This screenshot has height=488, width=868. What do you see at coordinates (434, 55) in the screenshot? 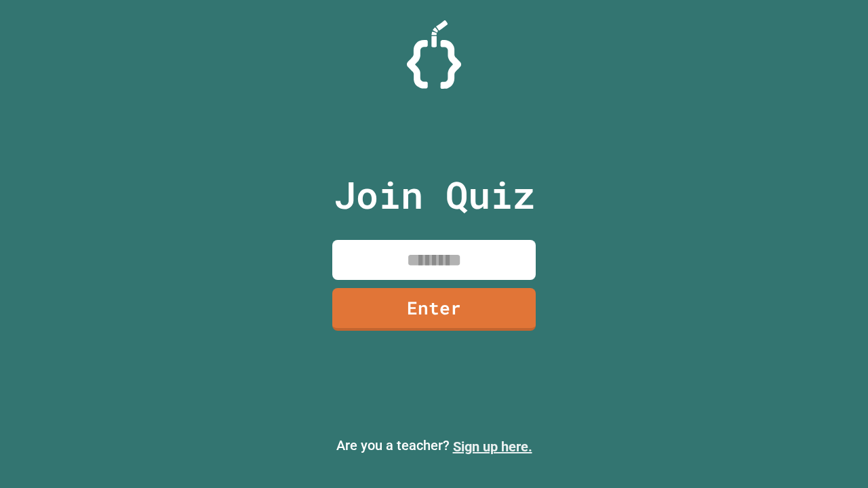
I see `img: Logo.svg` at bounding box center [434, 55].